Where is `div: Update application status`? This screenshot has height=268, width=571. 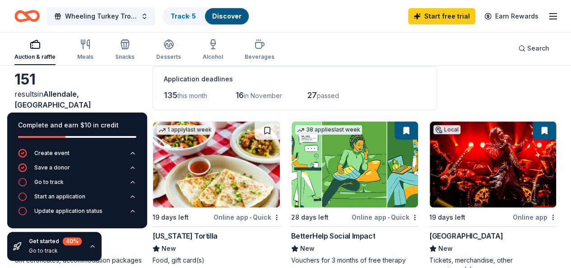
div: Update application status is located at coordinates (68, 211).